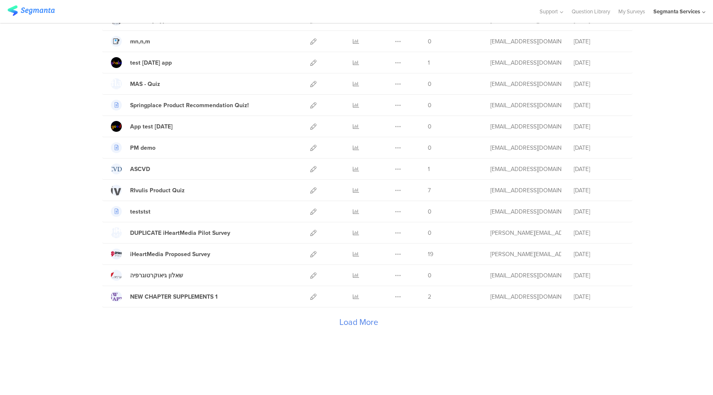 Image resolution: width=713 pixels, height=395 pixels. I want to click on div: iHeartMedia Proposed Survey, so click(170, 254).